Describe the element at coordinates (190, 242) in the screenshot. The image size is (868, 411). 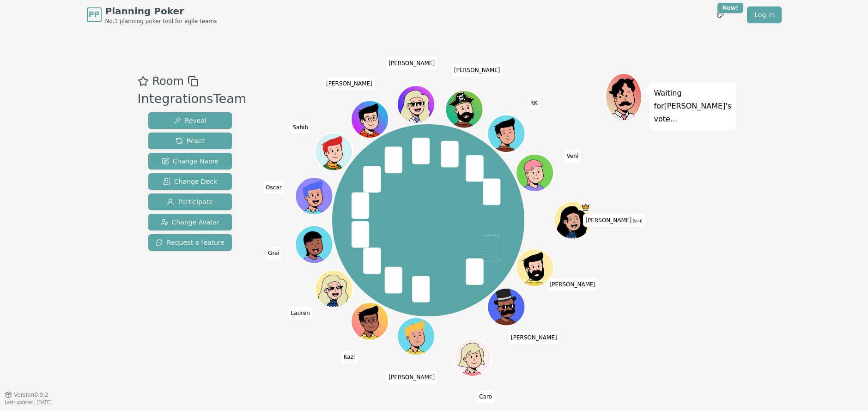
I see `span: Request a feature` at that location.